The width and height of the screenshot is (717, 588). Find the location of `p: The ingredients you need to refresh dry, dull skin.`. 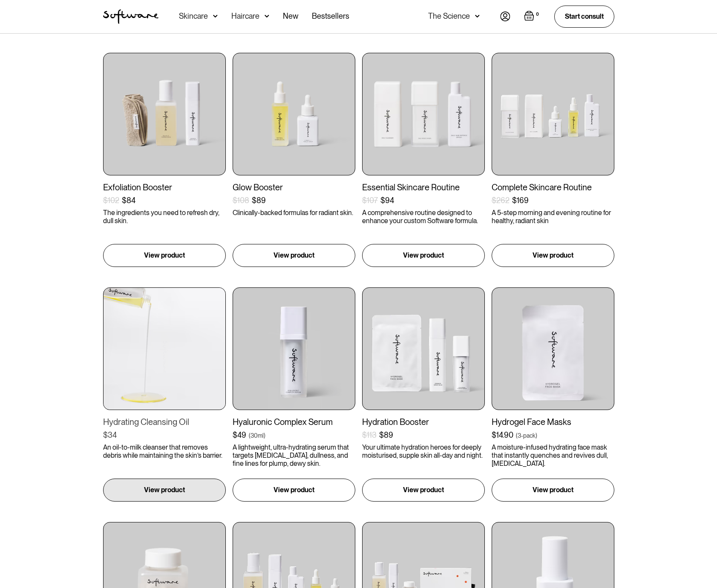

p: The ingredients you need to refresh dry, dull skin. is located at coordinates (165, 217).